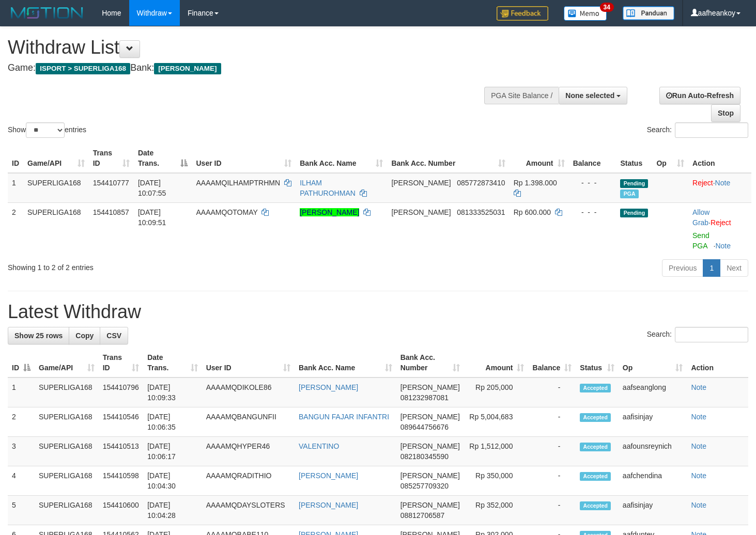  Describe the element at coordinates (496, 422) in the screenshot. I see `td: Rp 5,004,683` at that location.